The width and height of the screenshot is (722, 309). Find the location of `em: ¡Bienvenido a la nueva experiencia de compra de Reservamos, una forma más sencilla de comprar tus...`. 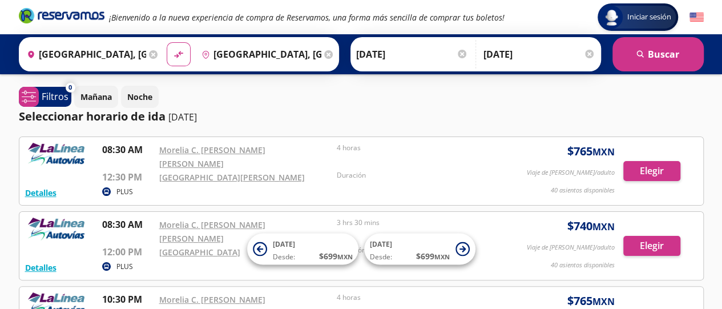

em: ¡Bienvenido a la nueva experiencia de compra de Reservamos, una forma más sencilla de comprar tus... is located at coordinates (307, 17).